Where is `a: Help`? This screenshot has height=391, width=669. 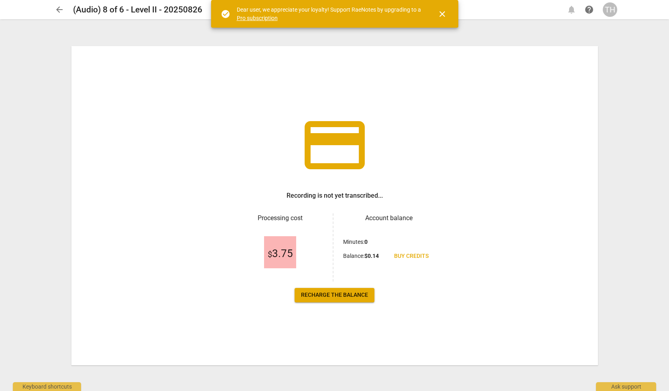 a: Help is located at coordinates (589, 10).